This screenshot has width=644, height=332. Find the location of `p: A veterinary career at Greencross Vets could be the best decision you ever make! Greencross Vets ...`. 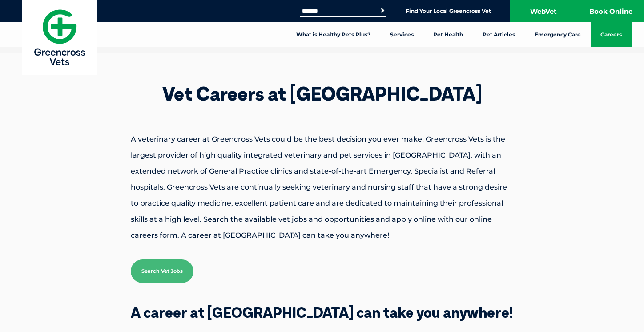

p: A veterinary career at Greencross Vets could be the best decision you ever make! Greencross Vets ... is located at coordinates (322, 188).